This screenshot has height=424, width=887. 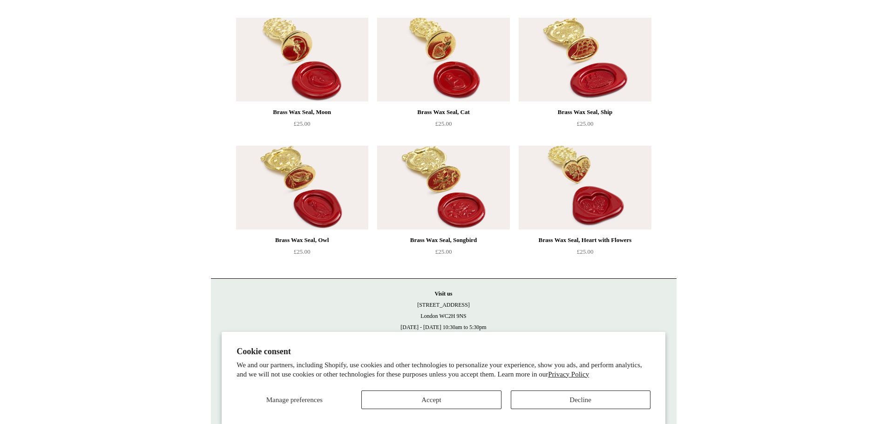 I want to click on h2: Cookie consent, so click(x=443, y=352).